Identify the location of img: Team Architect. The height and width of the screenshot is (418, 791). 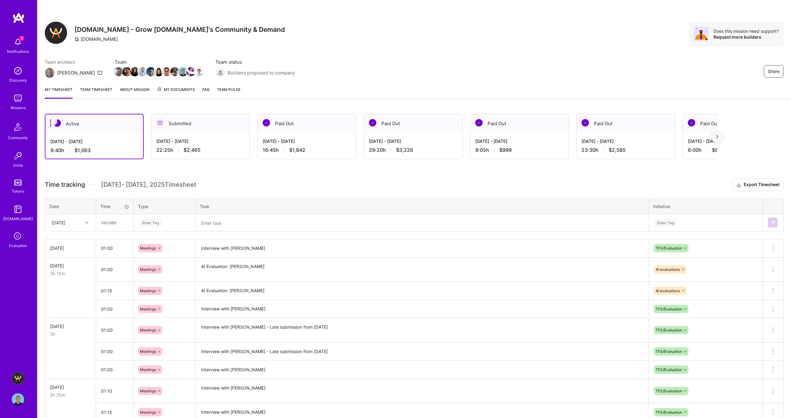
(50, 73).